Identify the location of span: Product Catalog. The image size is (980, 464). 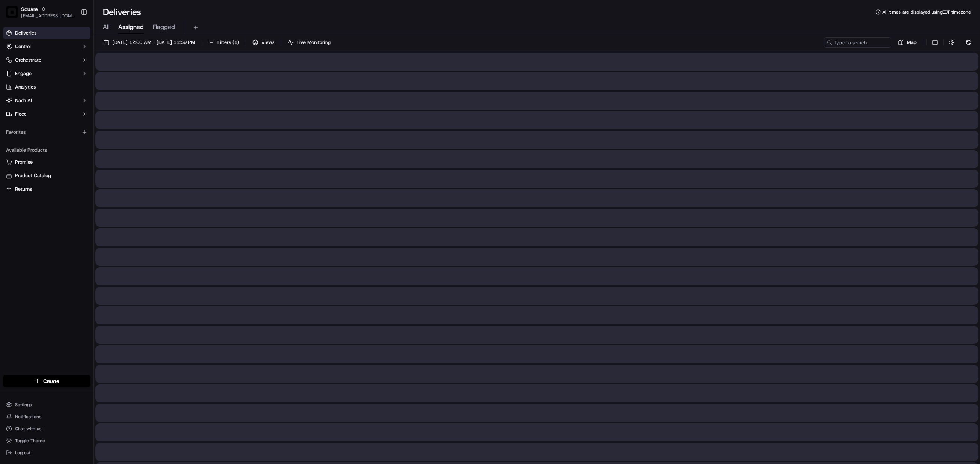
(33, 176).